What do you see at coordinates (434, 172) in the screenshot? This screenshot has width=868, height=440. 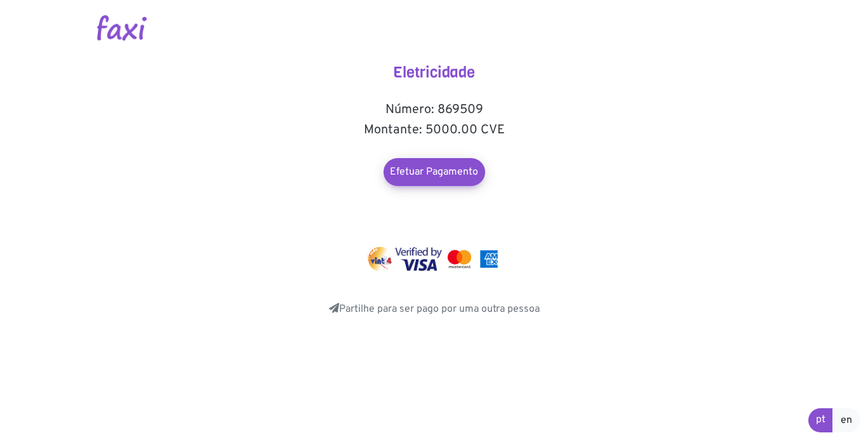 I see `a: Efetuar Pagamento` at bounding box center [434, 172].